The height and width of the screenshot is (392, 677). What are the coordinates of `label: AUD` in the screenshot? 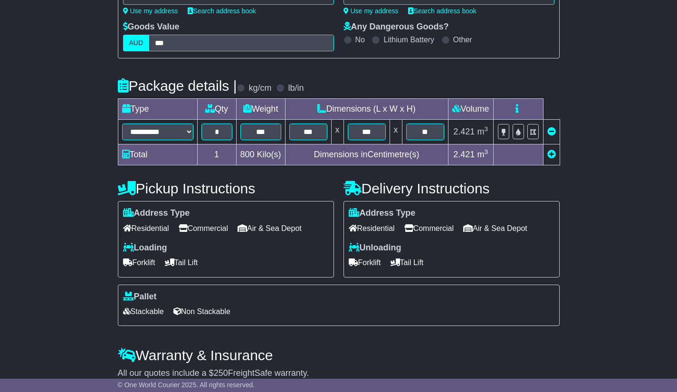 It's located at (136, 43).